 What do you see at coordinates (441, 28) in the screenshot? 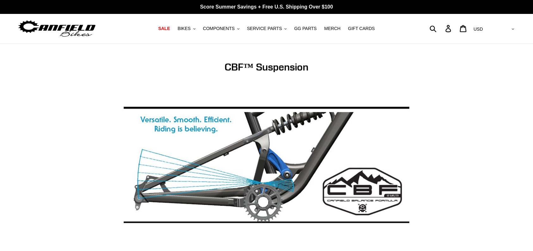
I see `input: Search` at bounding box center [441, 28].